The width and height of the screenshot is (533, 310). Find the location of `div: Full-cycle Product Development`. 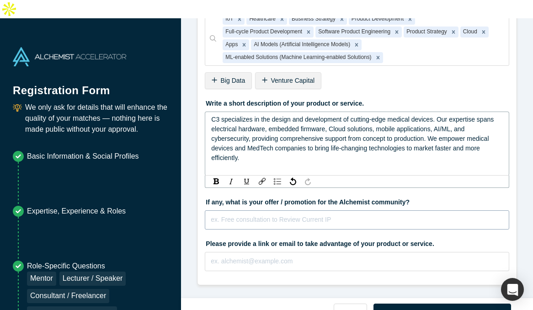

div: Full-cycle Product Development is located at coordinates (263, 32).